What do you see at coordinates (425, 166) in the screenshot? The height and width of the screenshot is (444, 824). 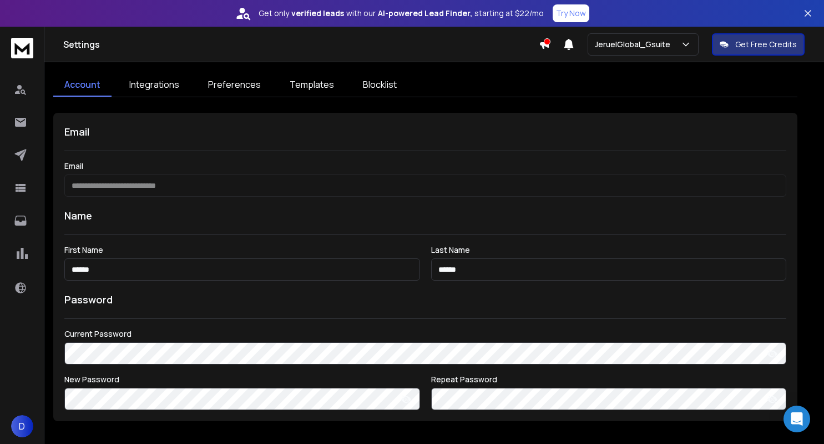 I see `label: Email` at bounding box center [425, 166].